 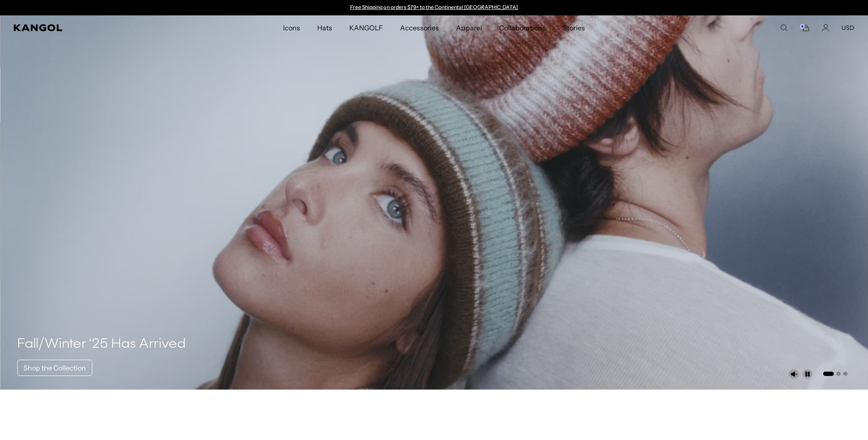 What do you see at coordinates (574, 28) in the screenshot?
I see `a: Stories` at bounding box center [574, 28].